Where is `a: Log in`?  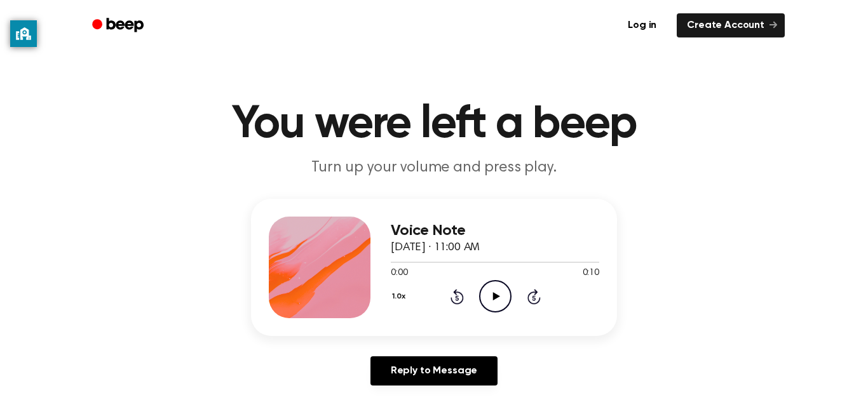 a: Log in is located at coordinates (642, 25).